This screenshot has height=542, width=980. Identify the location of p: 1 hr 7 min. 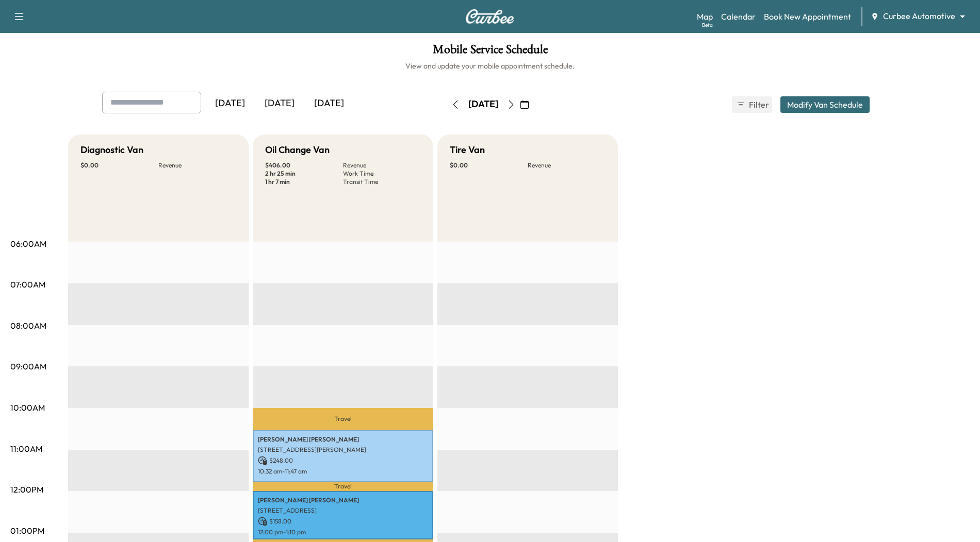
(304, 182).